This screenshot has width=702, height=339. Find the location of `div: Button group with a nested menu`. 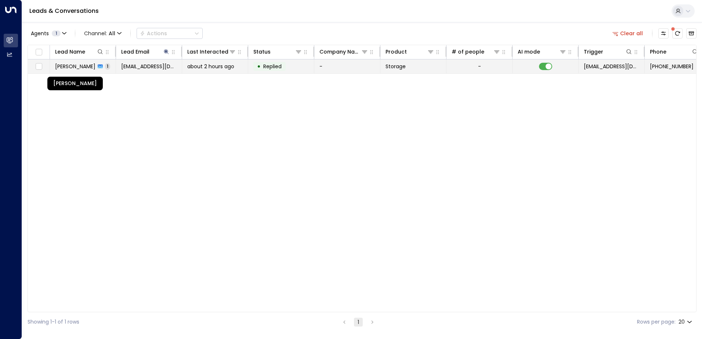

div: Button group with a nested menu is located at coordinates (170, 33).